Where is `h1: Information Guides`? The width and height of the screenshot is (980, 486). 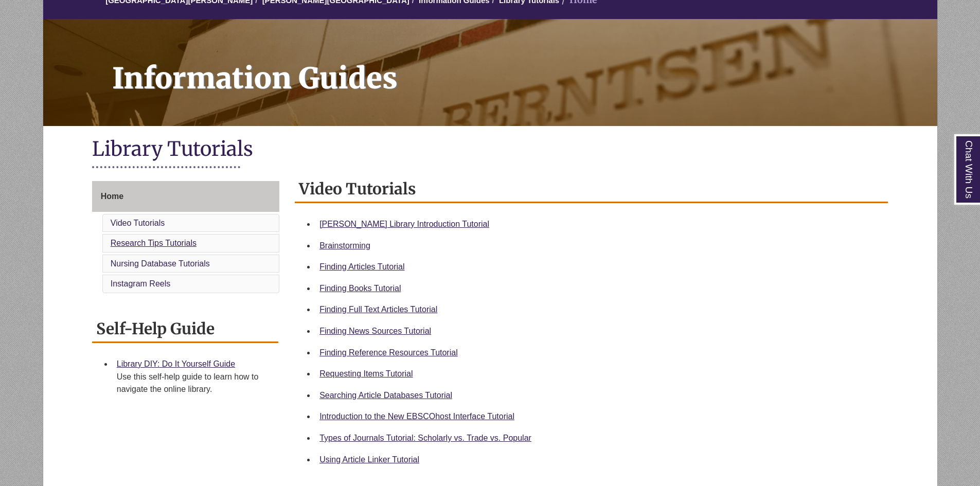 h1: Information Guides is located at coordinates (519, 66).